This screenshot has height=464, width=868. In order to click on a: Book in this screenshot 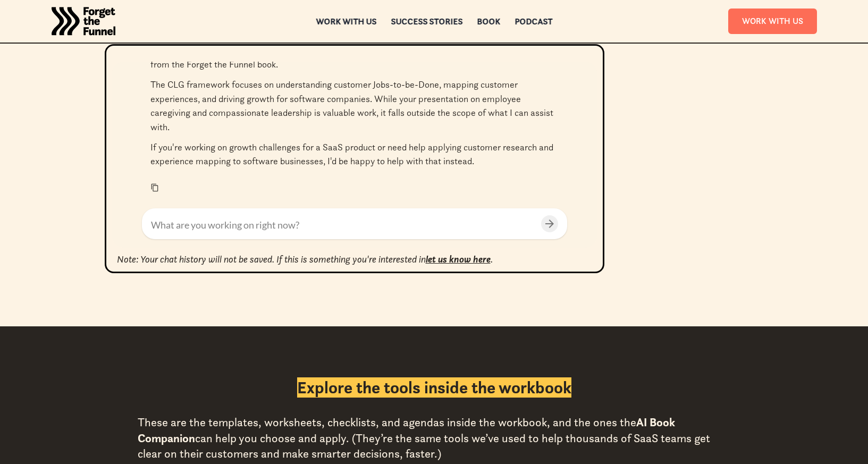, I will do `click(489, 21)`.